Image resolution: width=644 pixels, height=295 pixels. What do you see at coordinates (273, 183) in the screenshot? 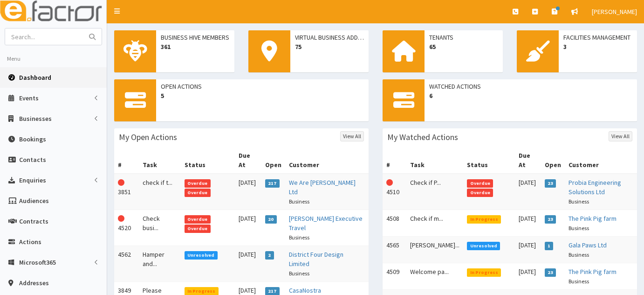
I see `span: 217` at bounding box center [273, 183].